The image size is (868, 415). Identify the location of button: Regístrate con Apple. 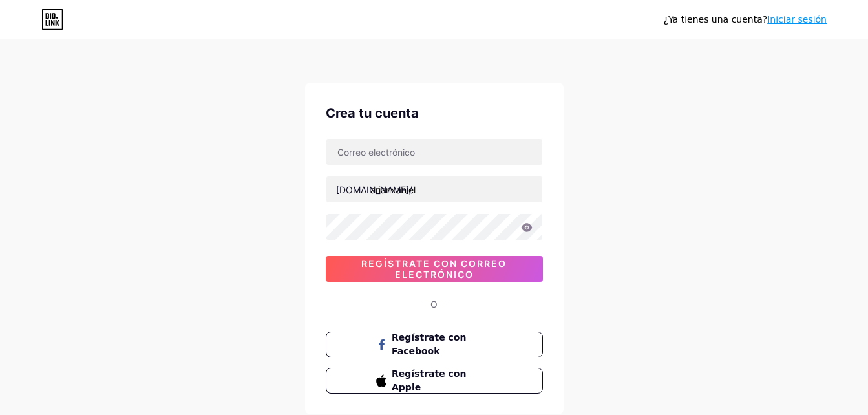
(434, 381).